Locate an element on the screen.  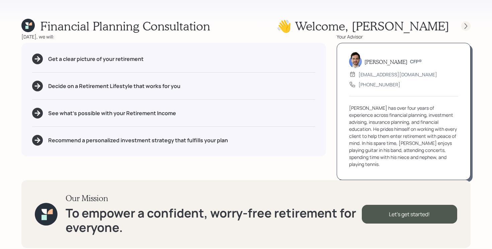
h5: Recommend a personalized investment strategy that fulfills your plan is located at coordinates (138, 140).